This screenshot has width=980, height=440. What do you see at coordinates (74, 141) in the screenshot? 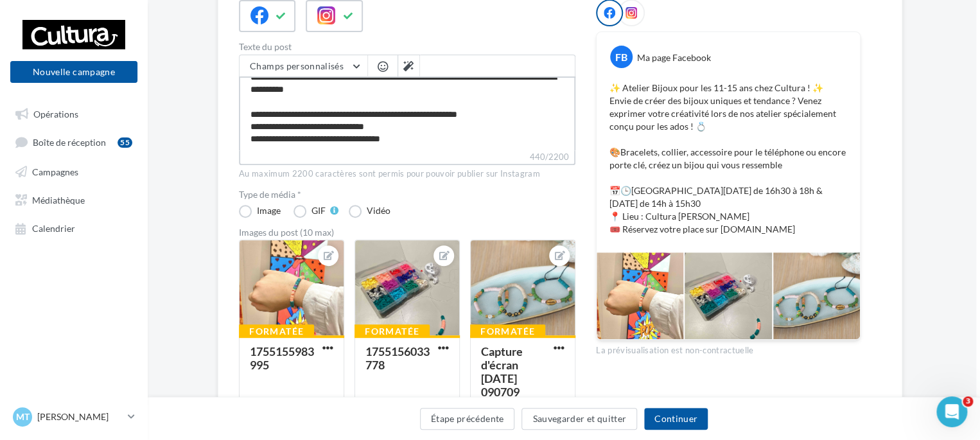
I see `a: Boîte de réception55` at bounding box center [74, 141].